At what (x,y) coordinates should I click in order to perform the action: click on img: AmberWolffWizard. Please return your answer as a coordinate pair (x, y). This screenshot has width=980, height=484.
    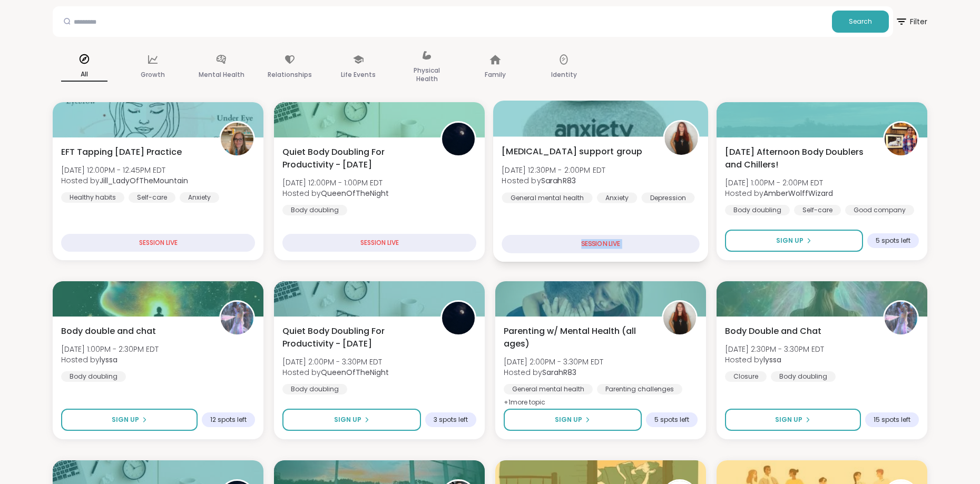
    Looking at the image, I should click on (901, 139).